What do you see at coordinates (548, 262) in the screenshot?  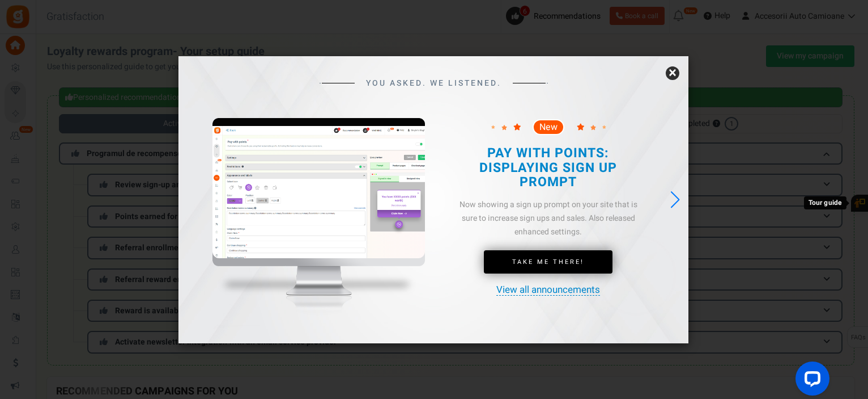 I see `a: Take Me There!` at bounding box center [548, 262].